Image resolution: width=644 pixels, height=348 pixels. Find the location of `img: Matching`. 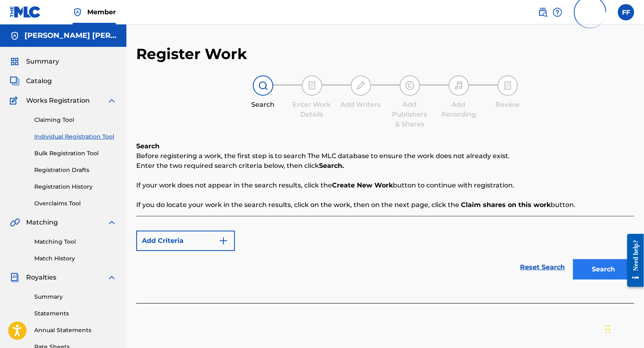

img: Matching is located at coordinates (15, 222).